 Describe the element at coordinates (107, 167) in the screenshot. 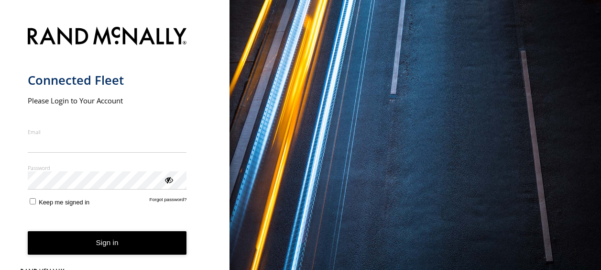

I see `label: Password` at that location.